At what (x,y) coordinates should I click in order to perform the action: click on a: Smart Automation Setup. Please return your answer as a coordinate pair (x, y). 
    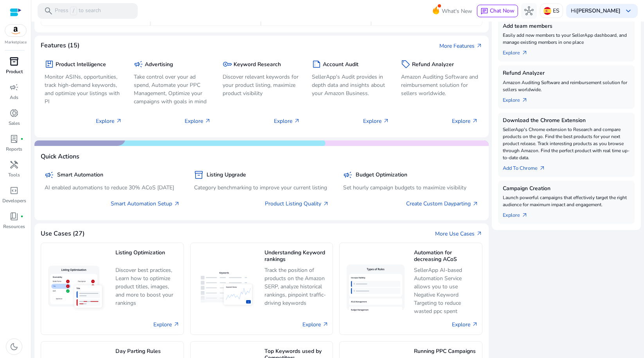
    Looking at the image, I should click on (145, 204).